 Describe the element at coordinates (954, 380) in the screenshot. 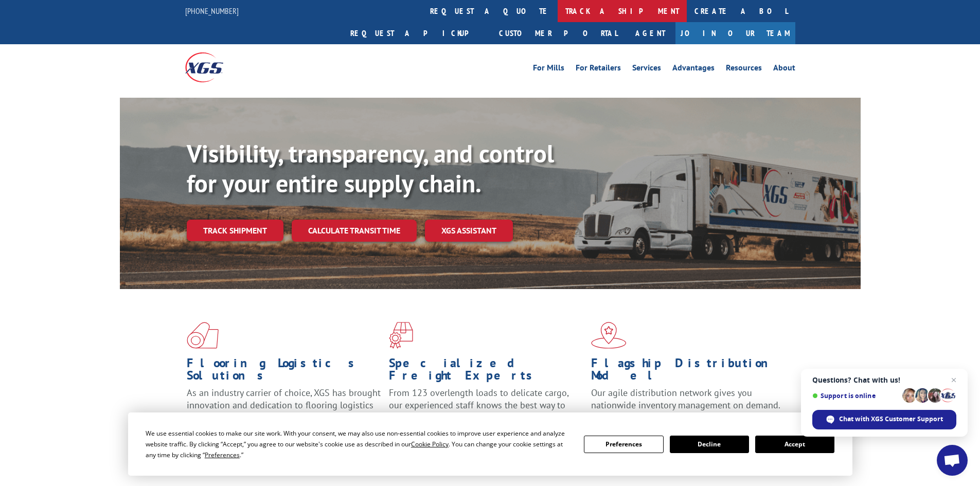

I see `span: Close chat` at that location.